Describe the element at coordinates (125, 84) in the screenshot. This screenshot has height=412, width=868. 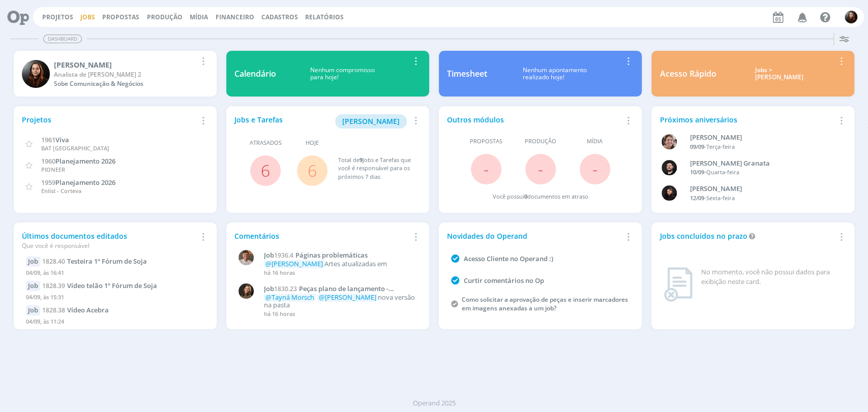
I see `div: Sobe Comunicação & Negócios` at that location.